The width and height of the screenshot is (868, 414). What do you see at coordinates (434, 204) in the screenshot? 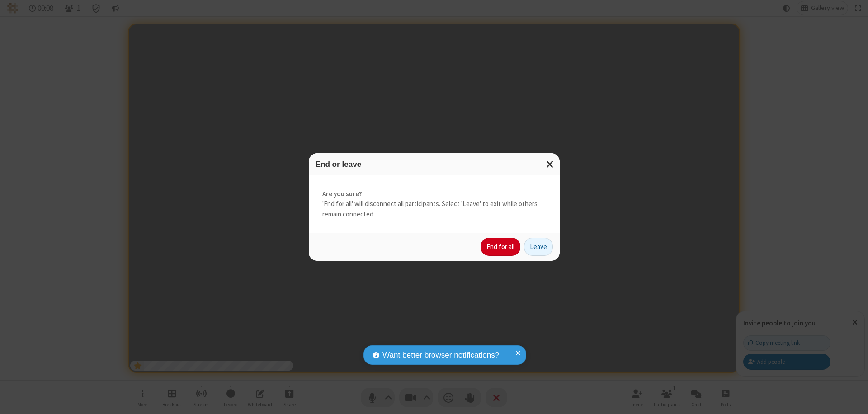
I see `div: 'End for all' will disconnect all participants. Select 'Leave' to exit while others remain connec...` at bounding box center [434, 204].